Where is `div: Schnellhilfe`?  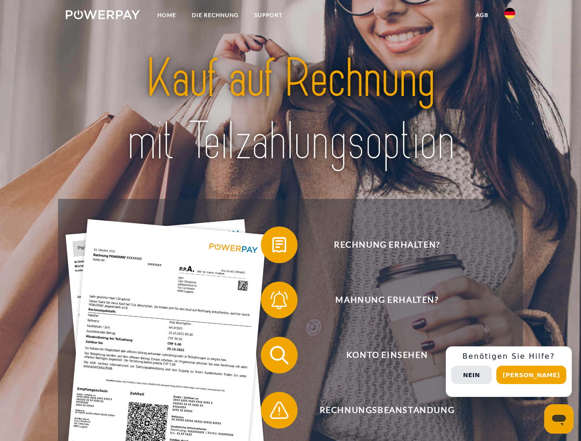 div: Schnellhilfe is located at coordinates (509, 372).